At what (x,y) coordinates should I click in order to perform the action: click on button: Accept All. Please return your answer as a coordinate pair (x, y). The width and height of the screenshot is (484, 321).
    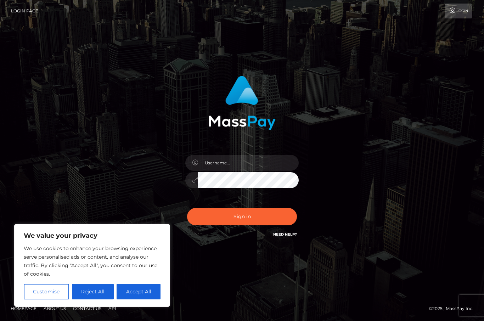
    Looking at the image, I should click on (139, 292).